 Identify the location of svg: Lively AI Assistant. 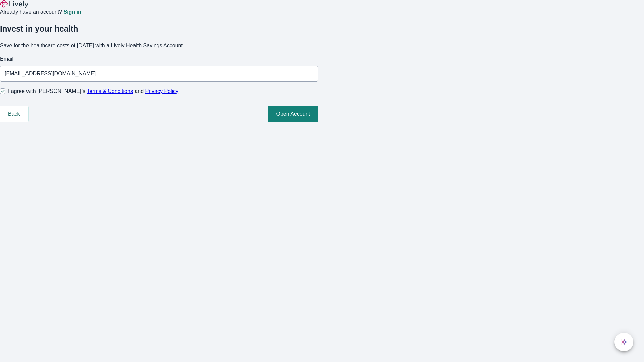
(624, 342).